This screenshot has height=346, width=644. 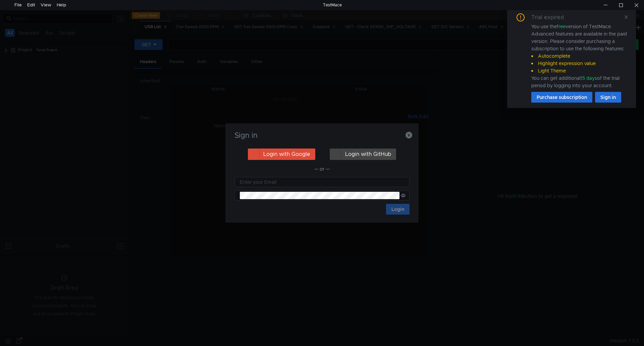 What do you see at coordinates (580, 71) in the screenshot?
I see `li: Light Theme` at bounding box center [580, 71].